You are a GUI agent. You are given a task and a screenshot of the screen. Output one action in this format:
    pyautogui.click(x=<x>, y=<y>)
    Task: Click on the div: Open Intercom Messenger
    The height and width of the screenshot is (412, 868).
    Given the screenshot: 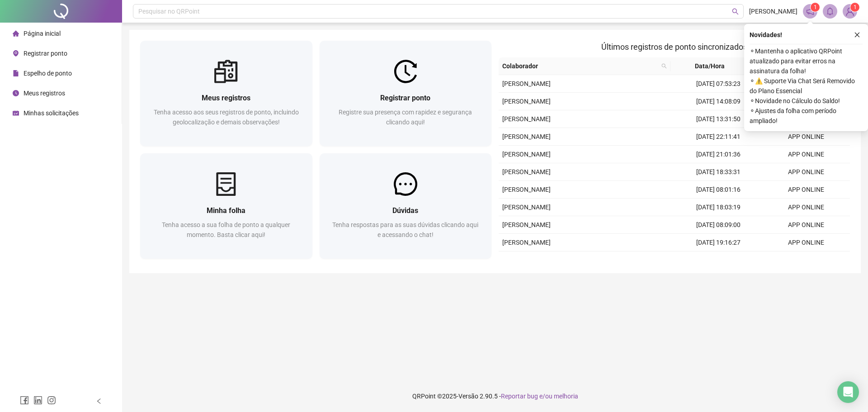 What is the action you would take?
    pyautogui.click(x=848, y=392)
    